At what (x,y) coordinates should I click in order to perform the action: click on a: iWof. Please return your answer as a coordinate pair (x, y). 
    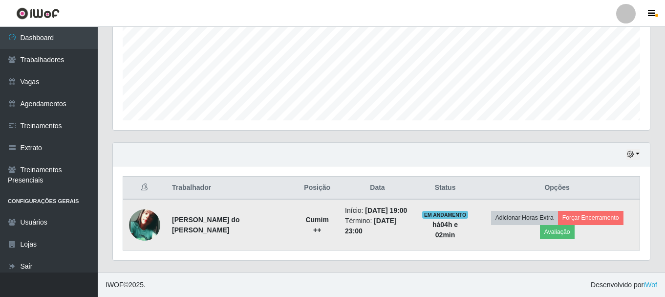
    Looking at the image, I should click on (651, 285).